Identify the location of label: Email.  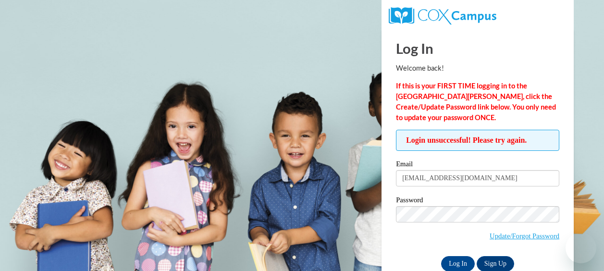
(478, 165).